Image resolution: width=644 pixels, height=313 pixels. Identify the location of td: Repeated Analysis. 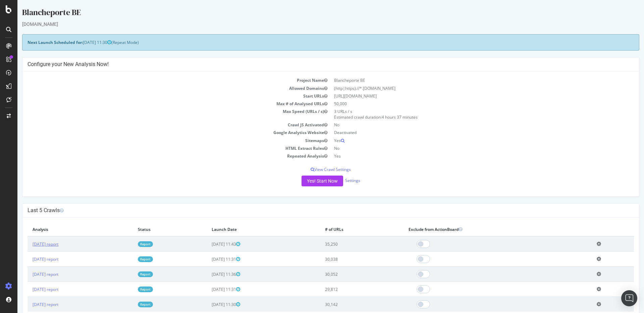
(161, 156).